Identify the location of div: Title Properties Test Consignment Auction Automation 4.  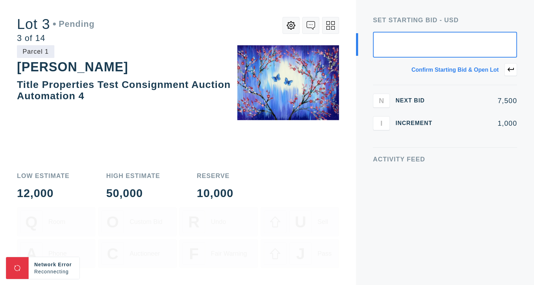
(124, 90).